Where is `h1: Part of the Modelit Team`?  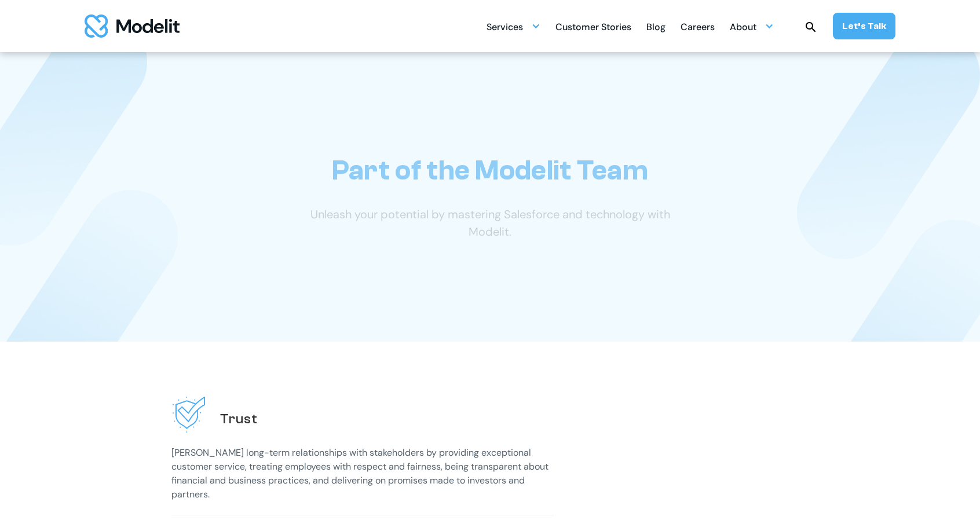 h1: Part of the Modelit Team is located at coordinates (490, 170).